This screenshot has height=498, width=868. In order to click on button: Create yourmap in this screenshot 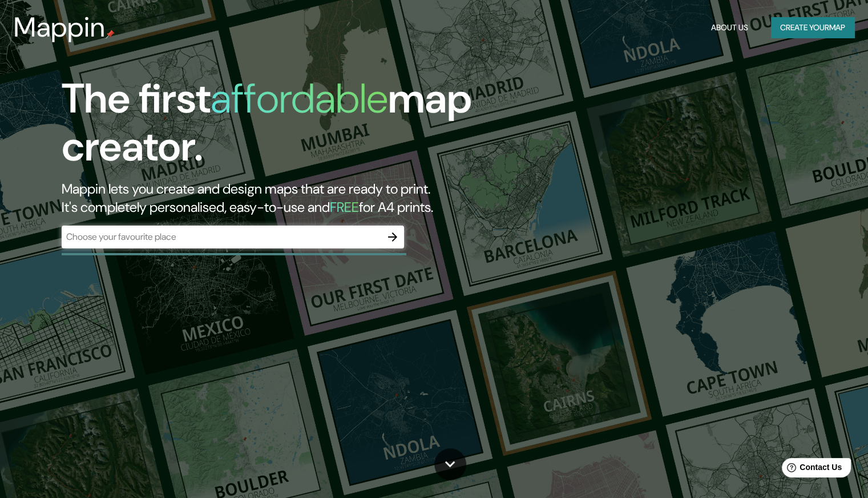, I will do `click(812, 28)`.